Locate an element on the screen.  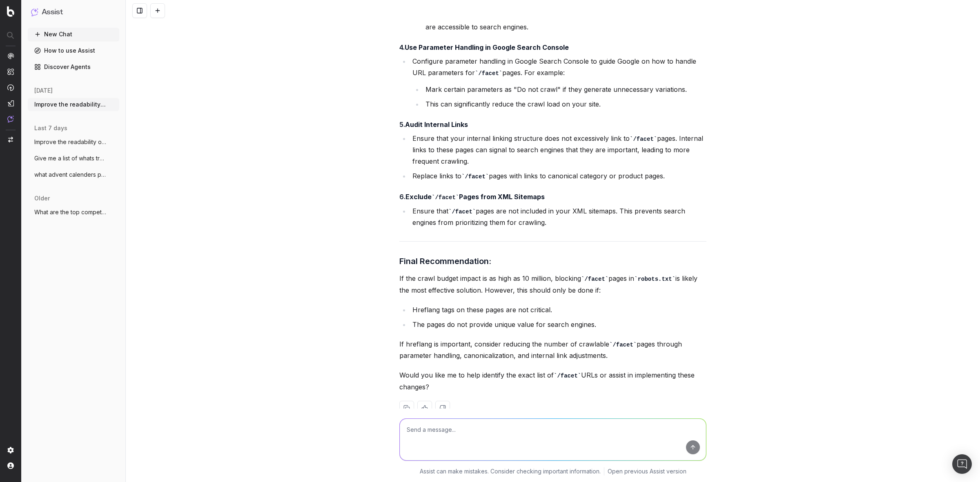
li: Implement a "crawlable filters" strategy where only the most important filter combinations are ac... is located at coordinates (564, 21).